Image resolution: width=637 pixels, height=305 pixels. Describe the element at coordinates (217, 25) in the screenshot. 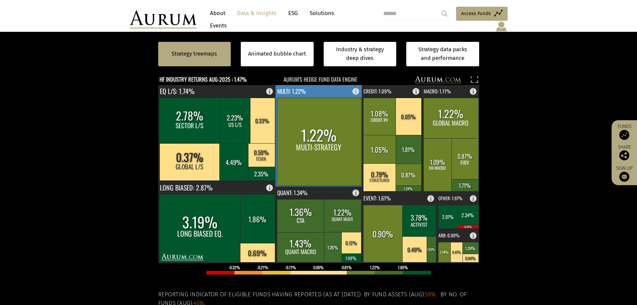

I see `a: Events` at that location.